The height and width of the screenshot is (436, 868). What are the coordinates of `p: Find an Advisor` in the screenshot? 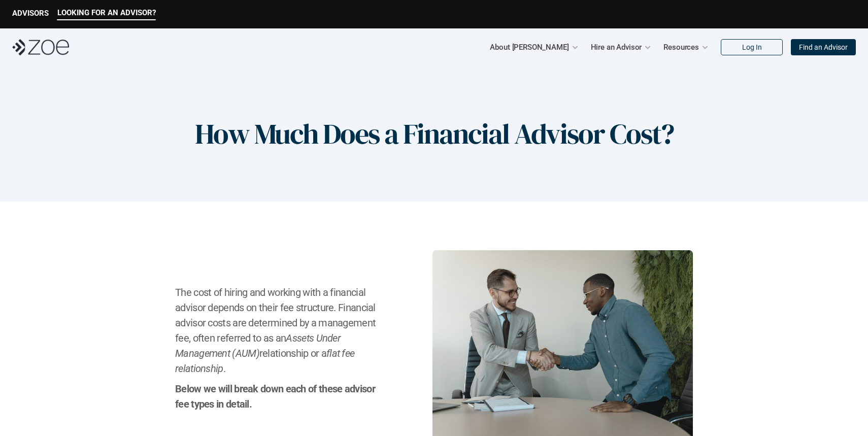 It's located at (823, 47).